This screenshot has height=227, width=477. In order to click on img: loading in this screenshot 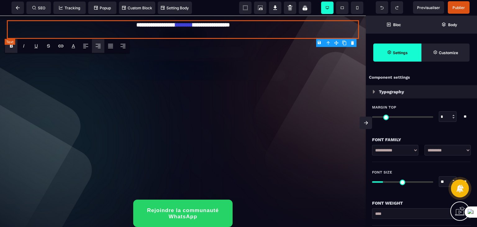, I will do `click(374, 92)`.